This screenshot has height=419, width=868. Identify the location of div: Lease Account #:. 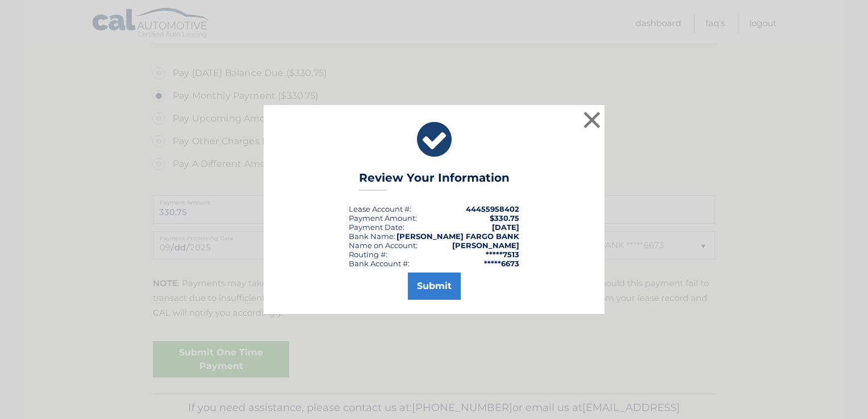
(380, 210).